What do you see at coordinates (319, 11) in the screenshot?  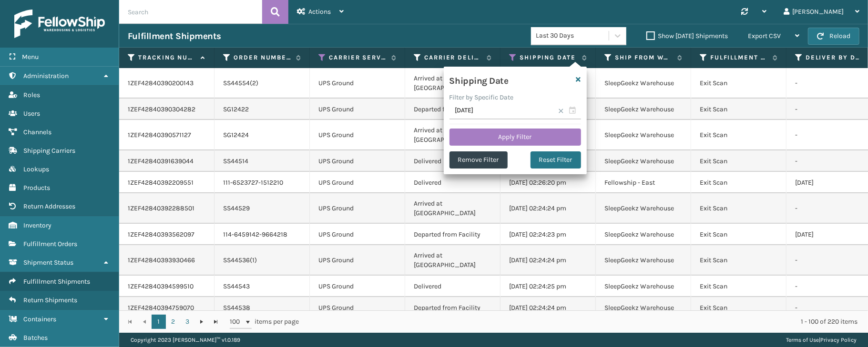 I see `span: Actions` at bounding box center [319, 11].